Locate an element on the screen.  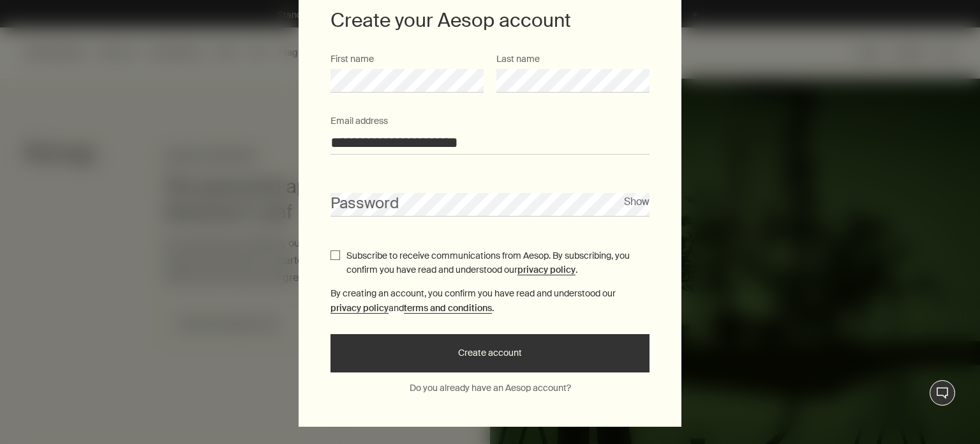
p: Subscribe to receive communications from Aesop. By subscribing, you confirm you have read and und... is located at coordinates (498, 262).